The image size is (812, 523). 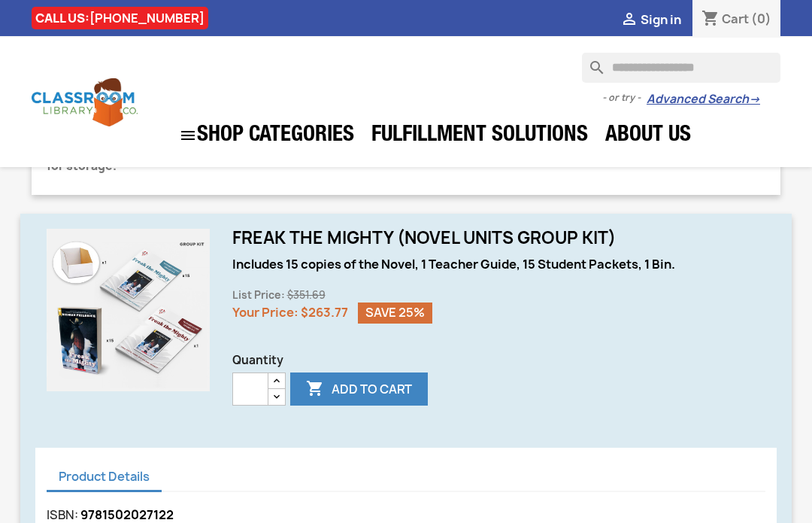 I want to click on span: Save 25%, so click(x=395, y=313).